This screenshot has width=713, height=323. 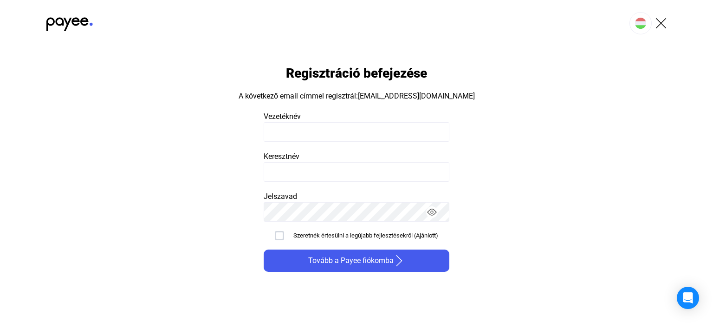 What do you see at coordinates (357, 73) in the screenshot?
I see `h1: Regisztráció befejezése` at bounding box center [357, 73].